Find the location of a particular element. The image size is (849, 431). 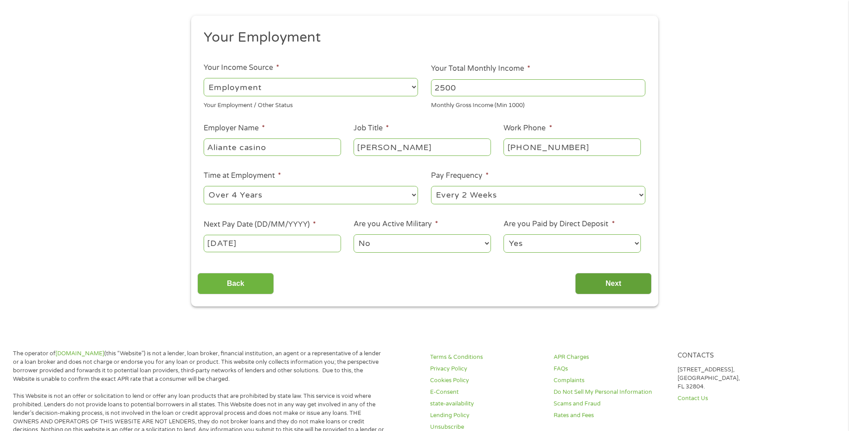

input: (231) 754-4010 is located at coordinates (572, 147).